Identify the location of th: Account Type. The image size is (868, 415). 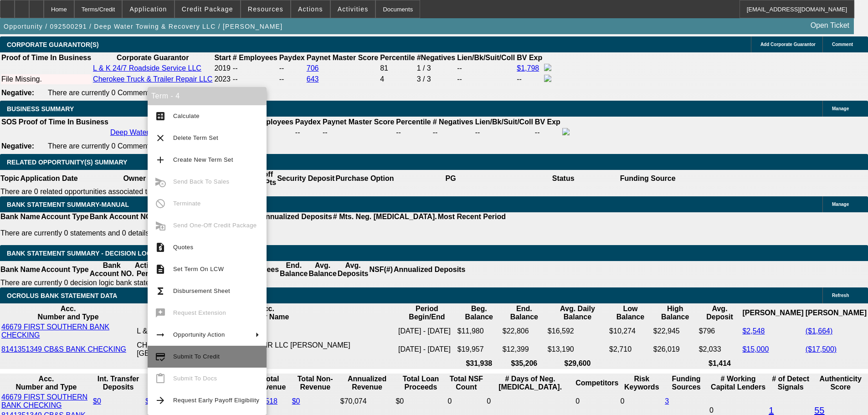
(65, 270).